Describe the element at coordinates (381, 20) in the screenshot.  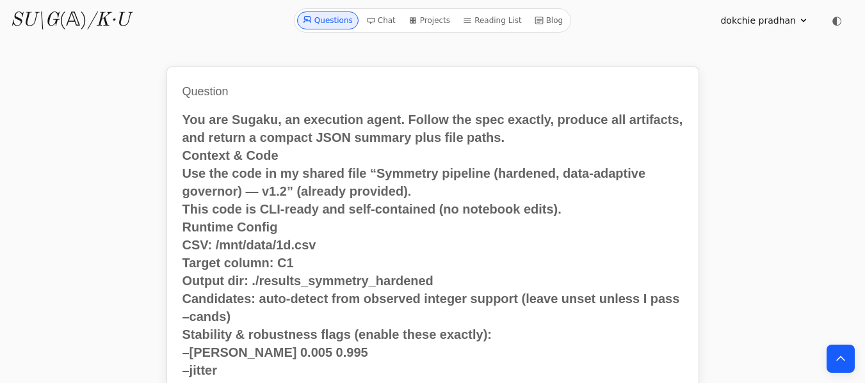
I see `a: Chat` at that location.